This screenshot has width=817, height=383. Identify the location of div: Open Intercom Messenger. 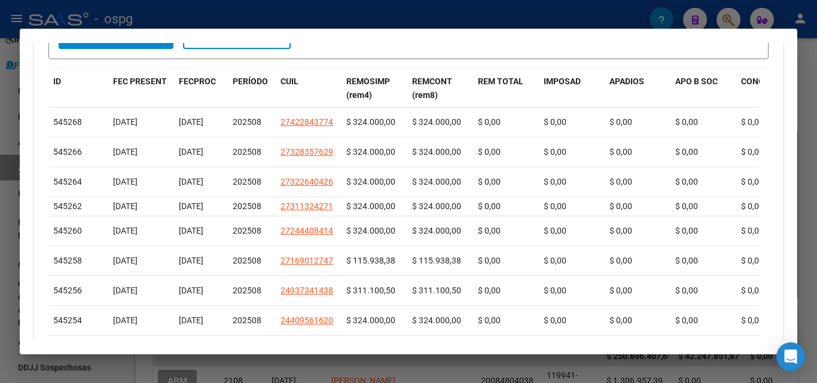
(790, 357).